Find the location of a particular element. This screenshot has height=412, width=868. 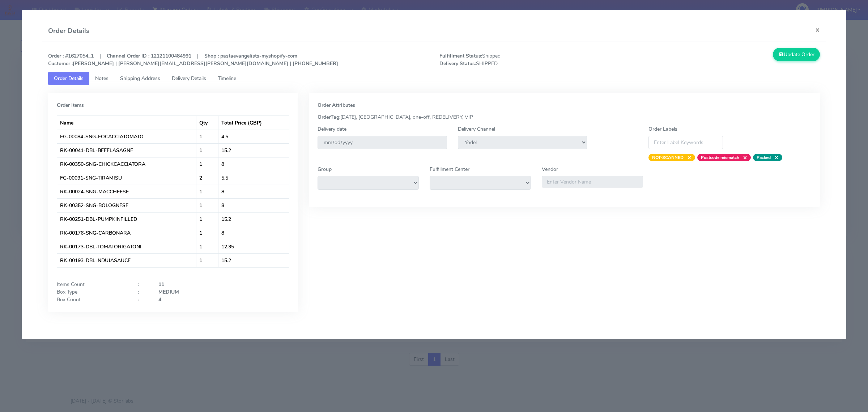

input: Enter Vendor Name is located at coordinates (592, 181).